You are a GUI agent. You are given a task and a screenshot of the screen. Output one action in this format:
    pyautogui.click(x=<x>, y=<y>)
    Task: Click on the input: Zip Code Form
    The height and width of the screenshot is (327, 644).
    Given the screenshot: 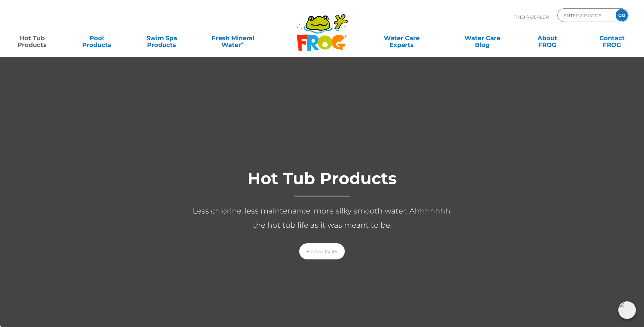 What is the action you would take?
    pyautogui.click(x=585, y=15)
    